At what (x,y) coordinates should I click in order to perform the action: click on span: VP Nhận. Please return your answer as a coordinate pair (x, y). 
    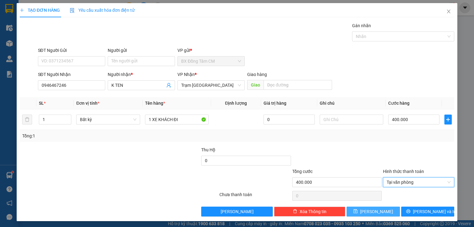
    Looking at the image, I should click on (186, 74).